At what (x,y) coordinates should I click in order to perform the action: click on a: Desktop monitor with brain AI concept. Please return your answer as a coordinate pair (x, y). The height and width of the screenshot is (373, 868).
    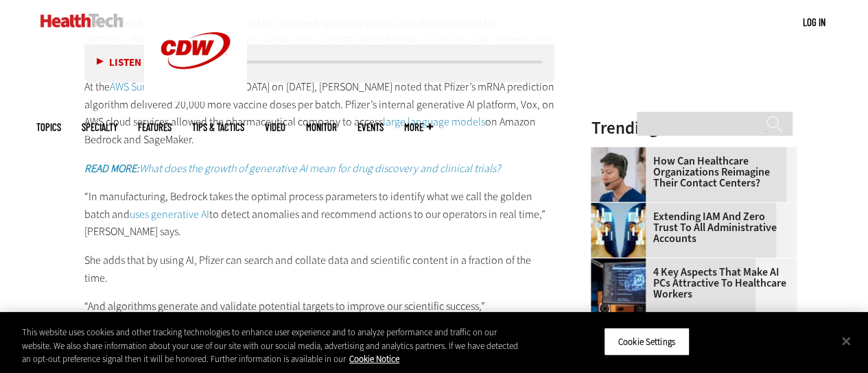
    Looking at the image, I should click on (621, 264).